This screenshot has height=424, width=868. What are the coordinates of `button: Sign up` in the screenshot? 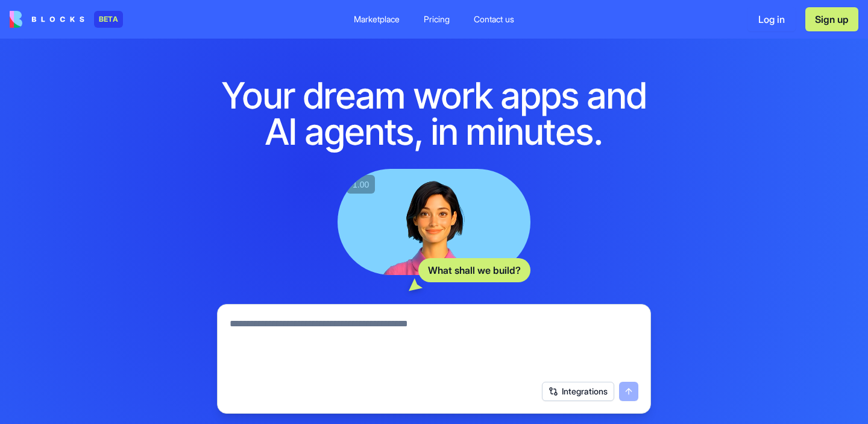 It's located at (832, 19).